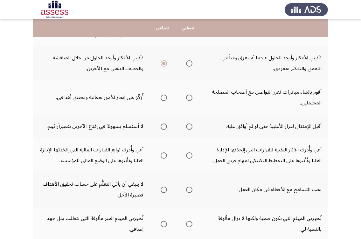 The image size is (361, 239). Describe the element at coordinates (91, 126) in the screenshot. I see `td: لا أستسلم بسهولة في إقناع الآخرين بتغييرآرائهم.` at that location.